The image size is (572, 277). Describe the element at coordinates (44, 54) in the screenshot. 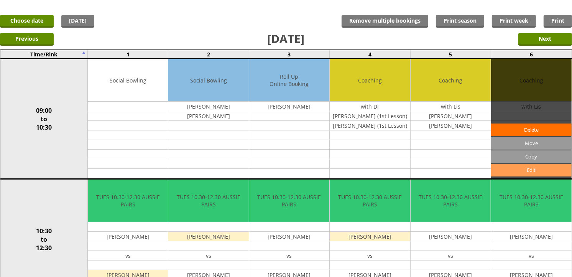

I see `td: Time/Rink` at that location.